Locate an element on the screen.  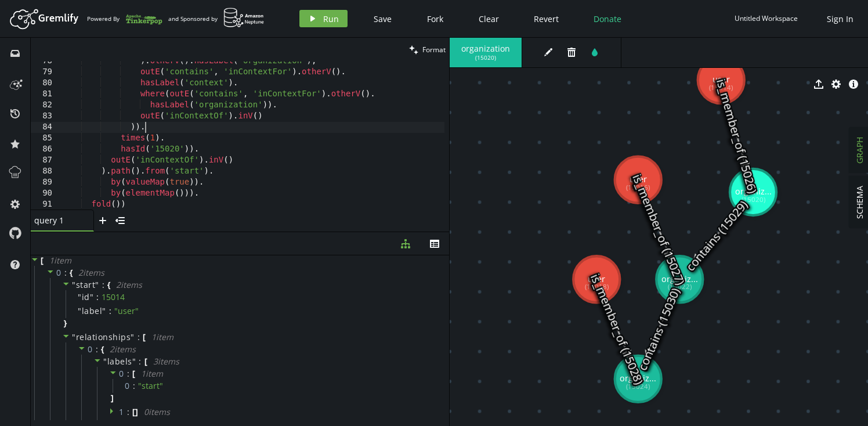
span: start is located at coordinates (86, 284).